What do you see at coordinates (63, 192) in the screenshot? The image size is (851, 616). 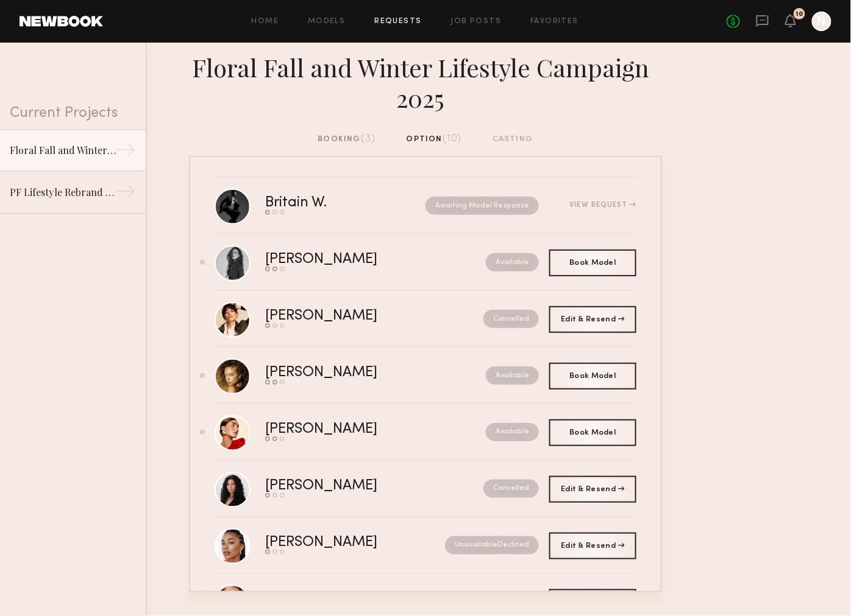 I see `div: PF Lifestyle Rebrand SS25` at bounding box center [63, 192].